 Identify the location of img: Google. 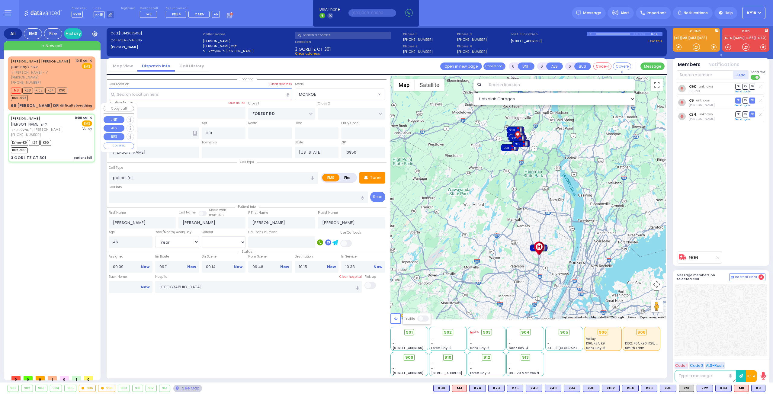
(402, 316).